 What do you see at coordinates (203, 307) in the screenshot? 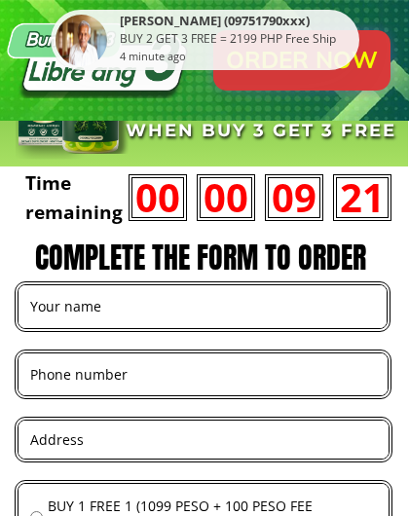
I see `input: Your name` at bounding box center [203, 307].